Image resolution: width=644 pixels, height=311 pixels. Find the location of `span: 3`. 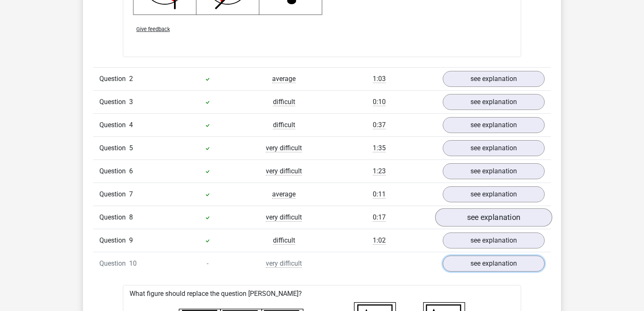

span: 3 is located at coordinates (131, 101).